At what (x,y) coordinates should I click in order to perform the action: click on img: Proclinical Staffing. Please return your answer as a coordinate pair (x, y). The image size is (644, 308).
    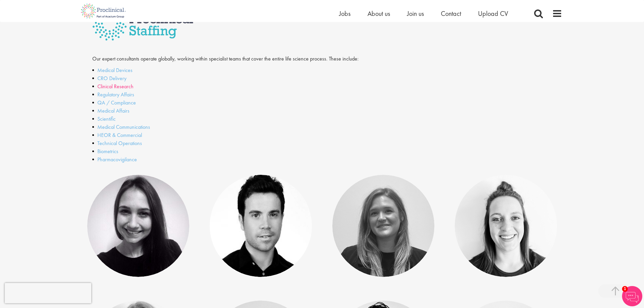
    Looking at the image, I should click on (143, 23).